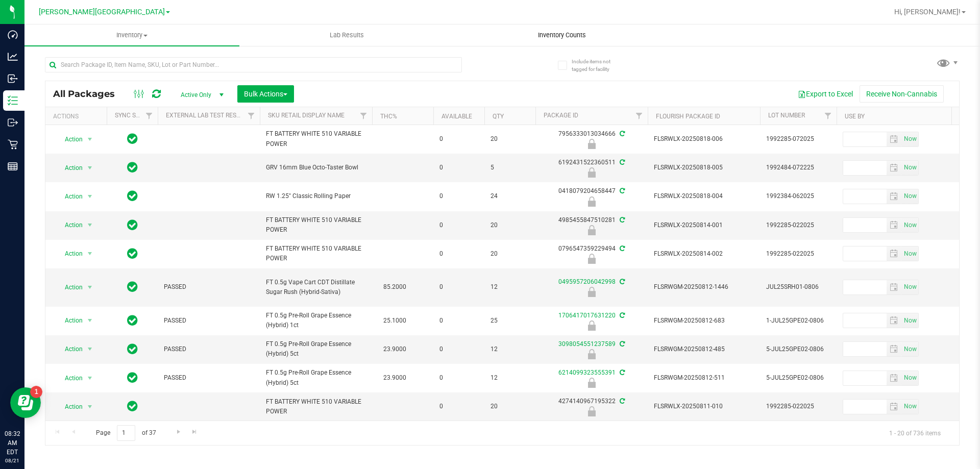 The image size is (980, 469). I want to click on input: Search Package ID, Item Name, SKU, Lot or Part Number..., so click(253, 65).